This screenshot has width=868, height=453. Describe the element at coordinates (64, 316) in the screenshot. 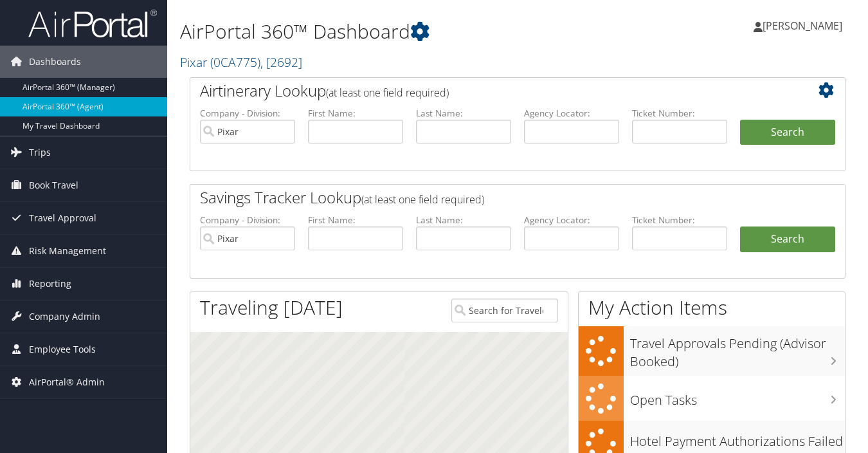

I see `span: Company Admin` at that location.